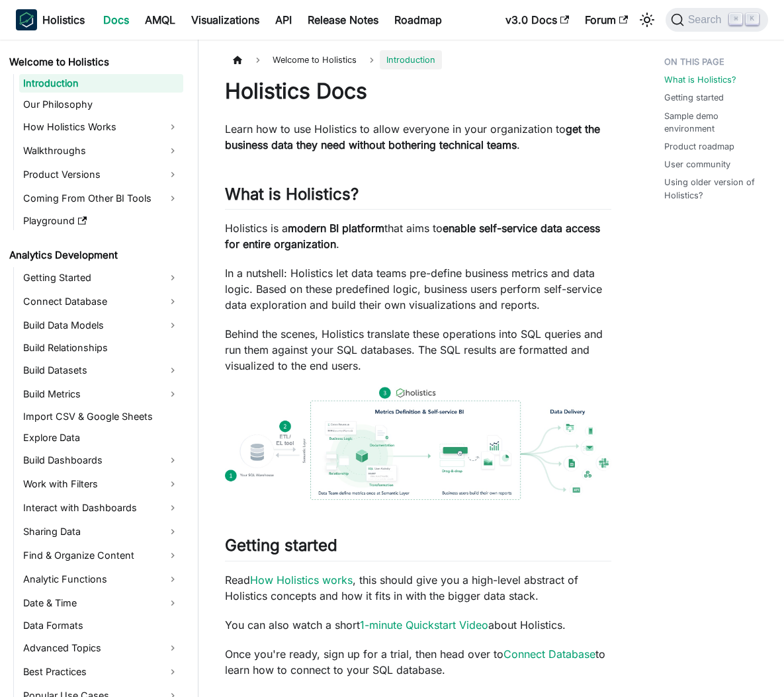  What do you see at coordinates (418, 60) in the screenshot?
I see `nav: Breadcrumbs` at bounding box center [418, 60].